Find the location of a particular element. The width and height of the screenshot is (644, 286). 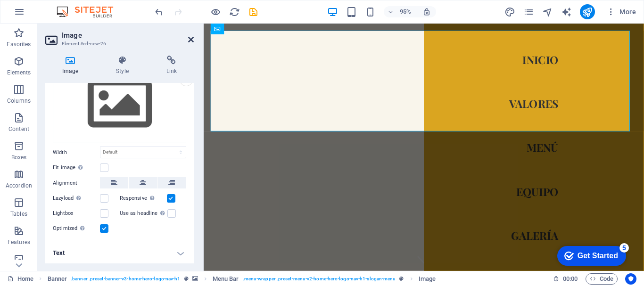

nav: breadcrumb is located at coordinates (242, 279).